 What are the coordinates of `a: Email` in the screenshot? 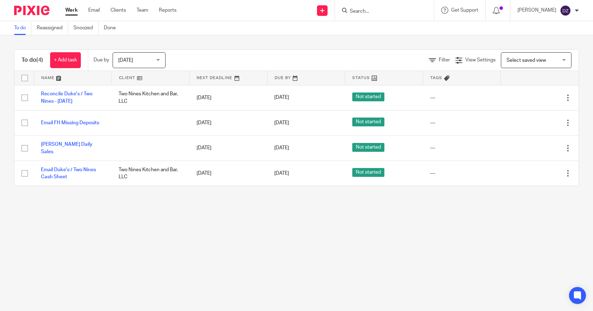 It's located at (94, 10).